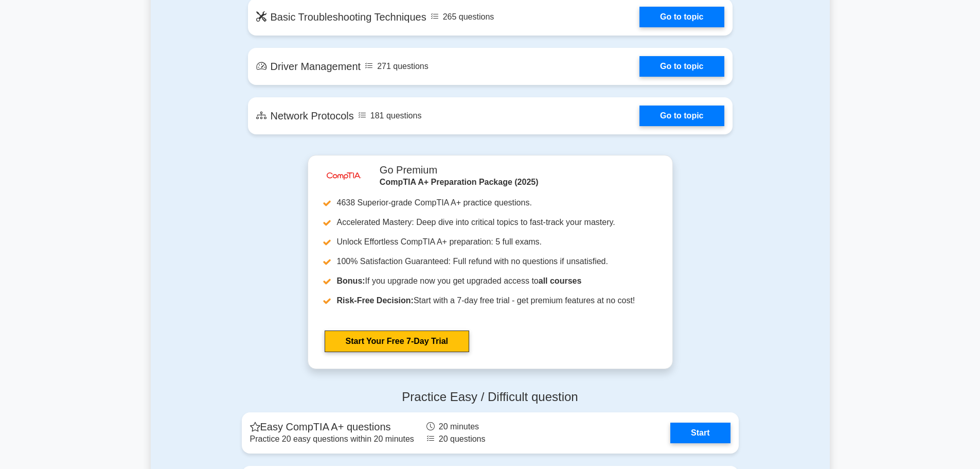 Image resolution: width=980 pixels, height=469 pixels. I want to click on a: Start Your Free 7-Day Trial, so click(396, 341).